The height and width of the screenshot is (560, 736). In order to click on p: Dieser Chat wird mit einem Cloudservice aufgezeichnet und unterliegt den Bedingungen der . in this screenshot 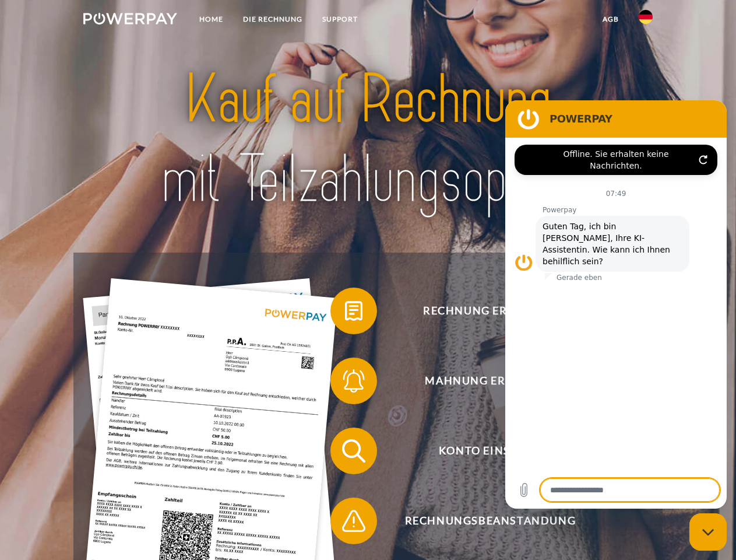, I will do `click(111, 61)`.